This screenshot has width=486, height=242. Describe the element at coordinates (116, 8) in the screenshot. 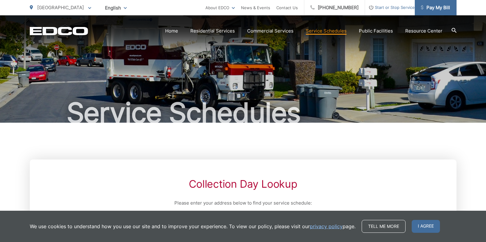

I see `span: English` at that location.